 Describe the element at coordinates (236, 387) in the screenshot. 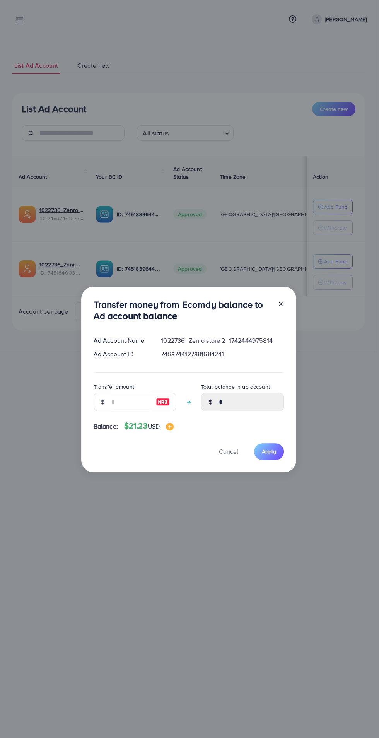

I see `label: Total balance in ad account` at that location.